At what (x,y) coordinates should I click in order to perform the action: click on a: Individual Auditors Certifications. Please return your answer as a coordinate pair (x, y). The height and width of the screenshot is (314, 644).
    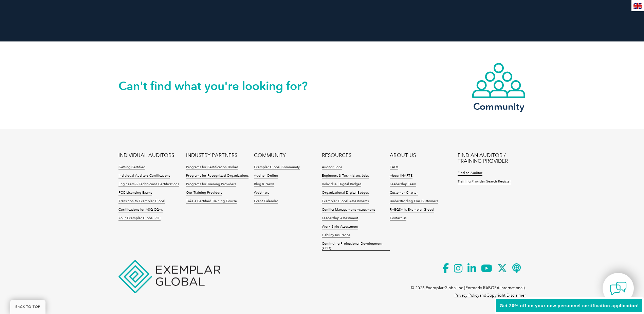
    Looking at the image, I should click on (144, 176).